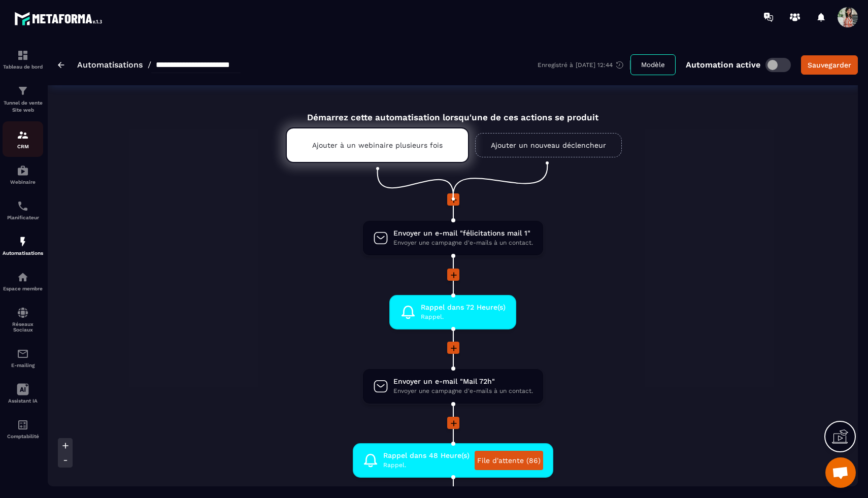 The width and height of the screenshot is (868, 498). What do you see at coordinates (23, 327) in the screenshot?
I see `p: Réseaux Sociaux` at bounding box center [23, 327].